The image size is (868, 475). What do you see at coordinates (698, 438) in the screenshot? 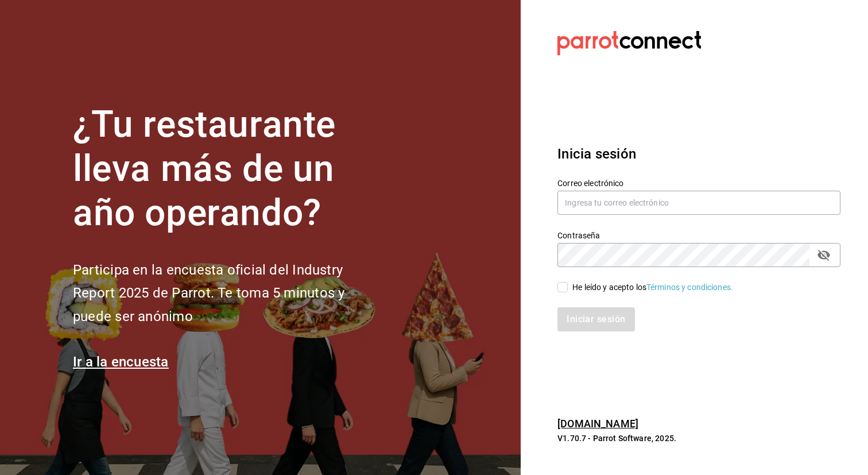
I see `p: V1.70.7 - Parrot Software, 2025.` at bounding box center [698, 438].